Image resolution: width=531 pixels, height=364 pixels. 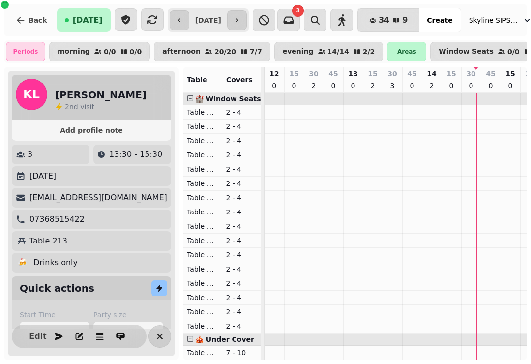 I want to click on span: Covers, so click(x=240, y=80).